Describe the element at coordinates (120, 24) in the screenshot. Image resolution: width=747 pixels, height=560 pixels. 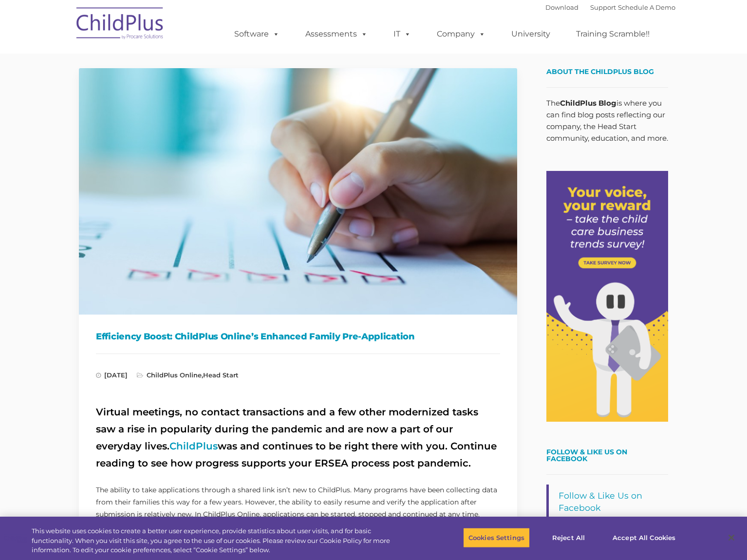
I see `img: ChildPlus by Procare Solutions` at that location.